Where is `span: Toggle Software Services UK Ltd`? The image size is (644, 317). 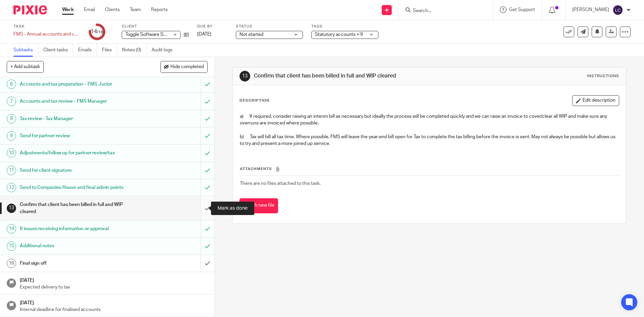
span: Toggle Software Services UK Ltd is located at coordinates (160, 34).